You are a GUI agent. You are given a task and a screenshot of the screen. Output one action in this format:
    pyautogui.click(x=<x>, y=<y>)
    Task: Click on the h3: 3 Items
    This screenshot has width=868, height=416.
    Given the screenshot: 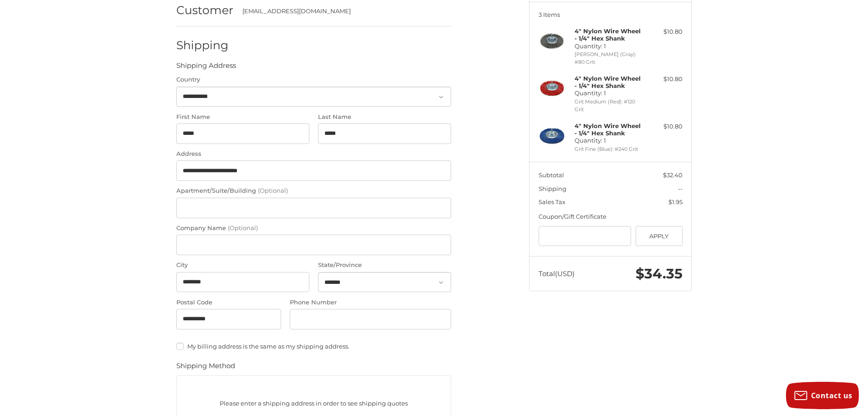 What is the action you would take?
    pyautogui.click(x=611, y=14)
    